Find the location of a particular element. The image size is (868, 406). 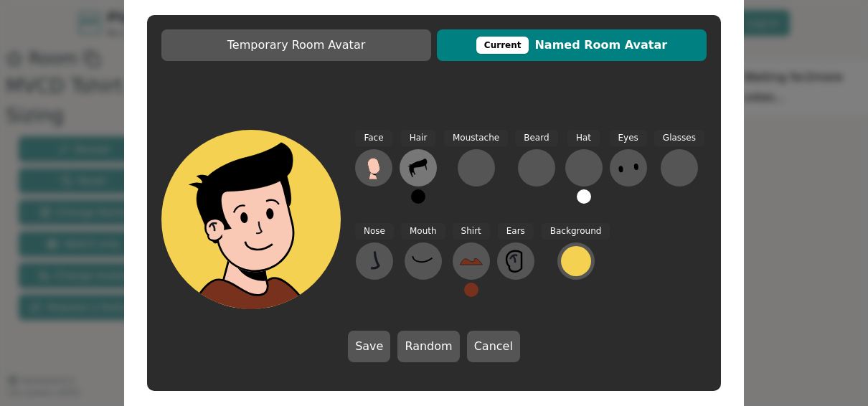

button: Cancel is located at coordinates (494, 347).